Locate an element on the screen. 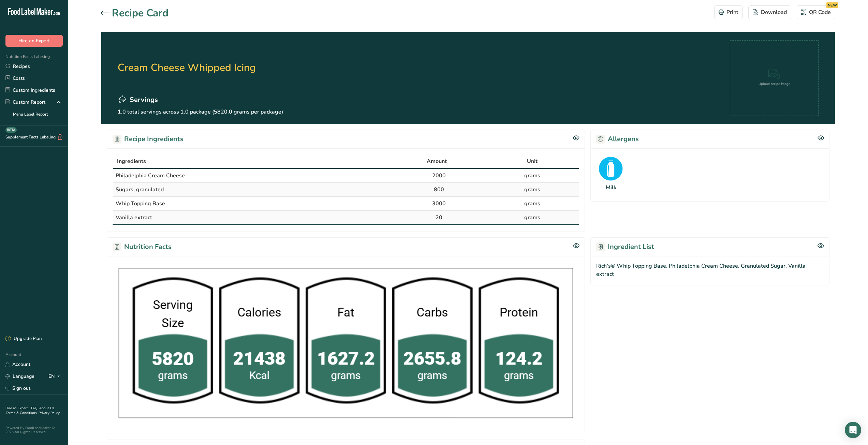 The height and width of the screenshot is (445, 868). h2: Cream Cheese Whipped Icing is located at coordinates (200, 68).